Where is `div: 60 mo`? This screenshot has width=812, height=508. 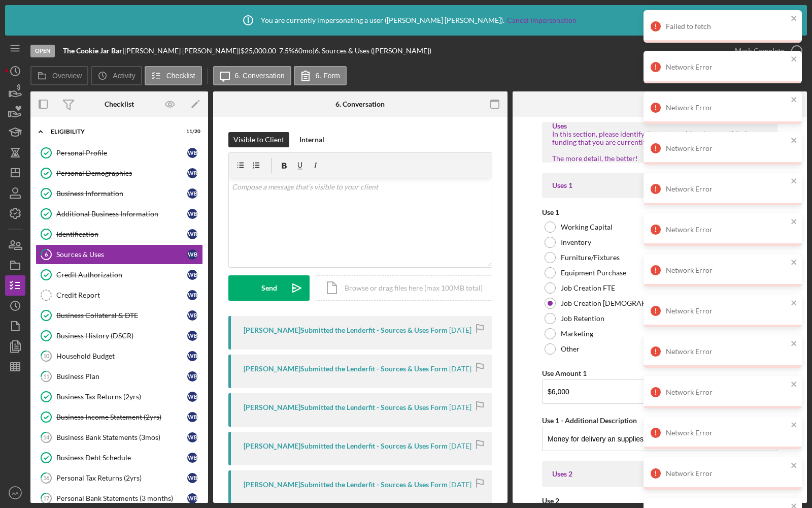 div: 60 mo is located at coordinates (304, 51).